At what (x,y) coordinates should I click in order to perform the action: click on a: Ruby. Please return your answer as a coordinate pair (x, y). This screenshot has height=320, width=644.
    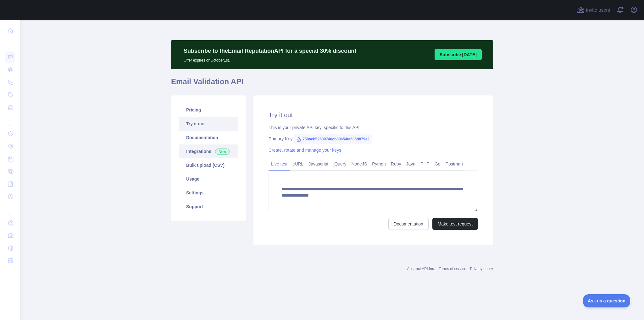
    Looking at the image, I should click on (396, 165).